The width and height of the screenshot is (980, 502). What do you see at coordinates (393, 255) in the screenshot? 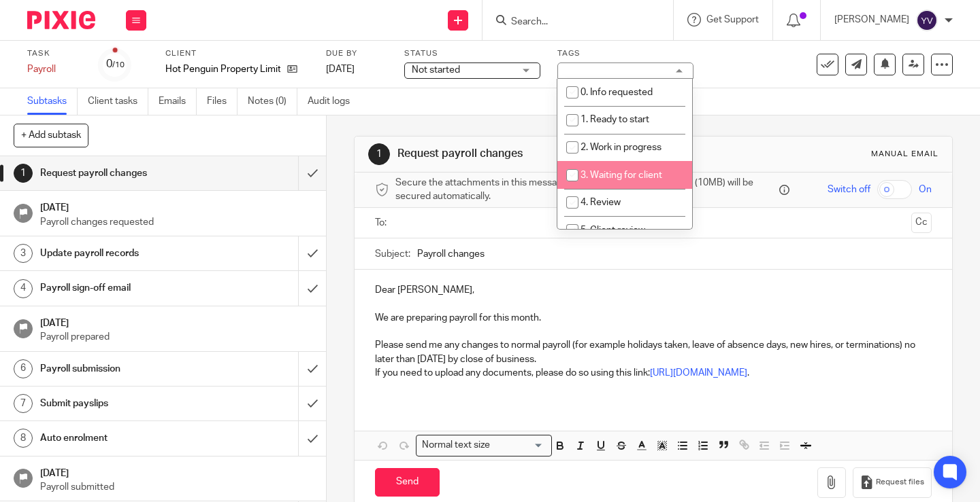
I see `label: Subject:` at bounding box center [393, 255].